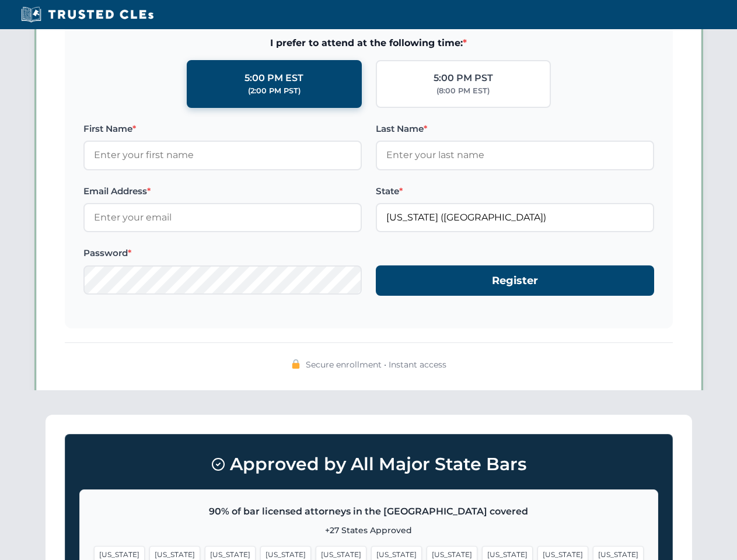  I want to click on label: Email Address, so click(223, 191).